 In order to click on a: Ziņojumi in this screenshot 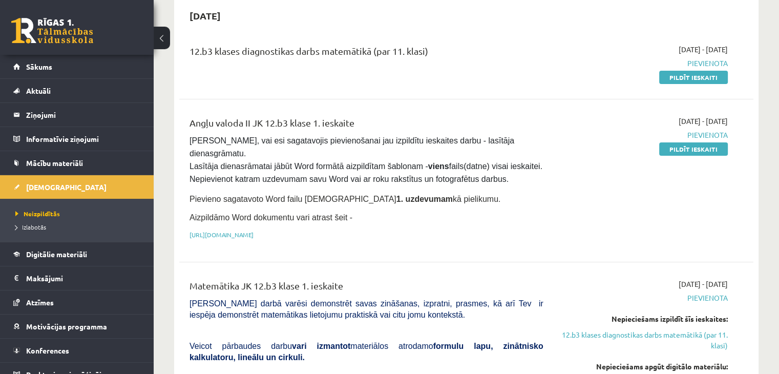, I will do `click(77, 115)`.